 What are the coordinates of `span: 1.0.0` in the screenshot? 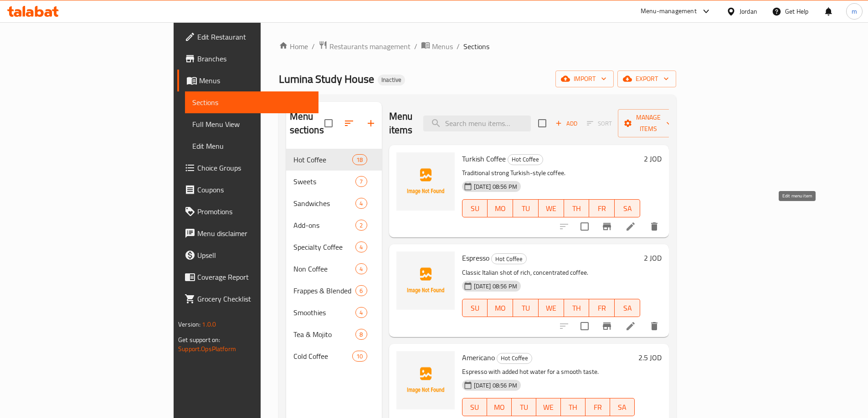 It's located at (208, 324).